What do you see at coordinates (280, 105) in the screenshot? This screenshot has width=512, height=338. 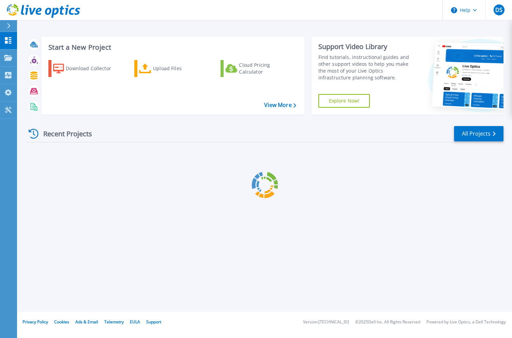 I see `a: View More` at bounding box center [280, 105].